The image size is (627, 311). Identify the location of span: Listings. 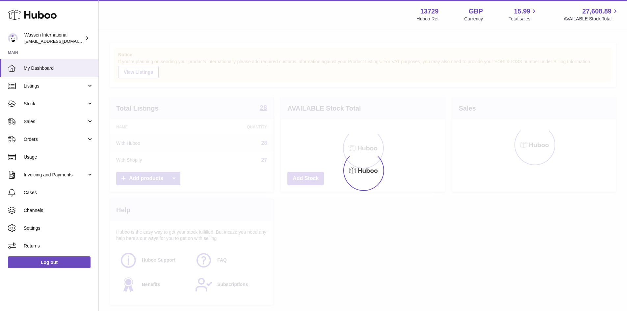
(55, 86).